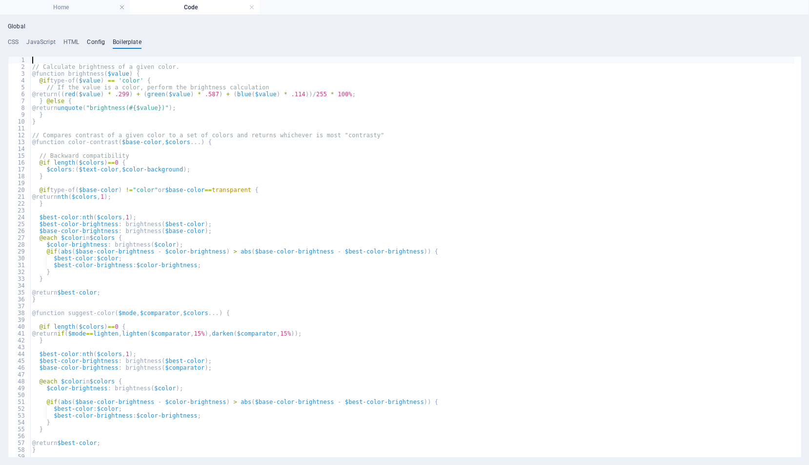  I want to click on div: 52, so click(20, 408).